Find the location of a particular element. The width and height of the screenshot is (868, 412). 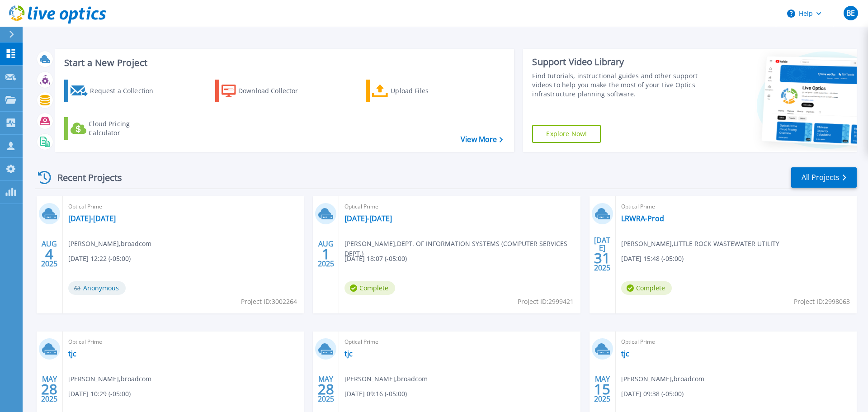

a: View More is located at coordinates (481, 139).